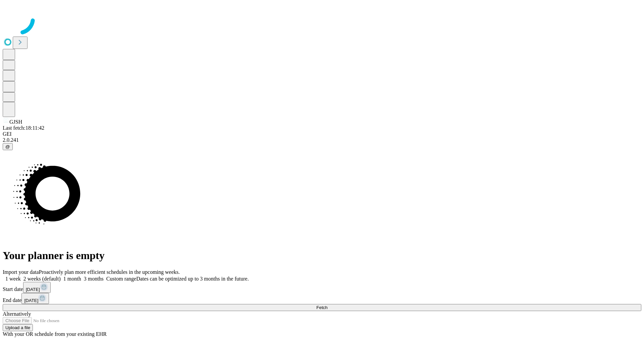 The image size is (644, 362). What do you see at coordinates (13, 279) in the screenshot?
I see `span: 1 week` at bounding box center [13, 279].